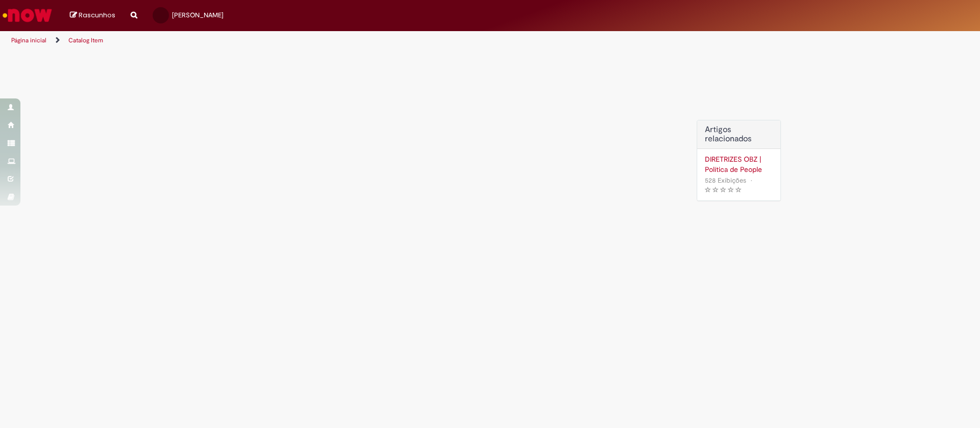 The width and height of the screenshot is (980, 428). I want to click on ul: Trilhas de página, so click(326, 40).